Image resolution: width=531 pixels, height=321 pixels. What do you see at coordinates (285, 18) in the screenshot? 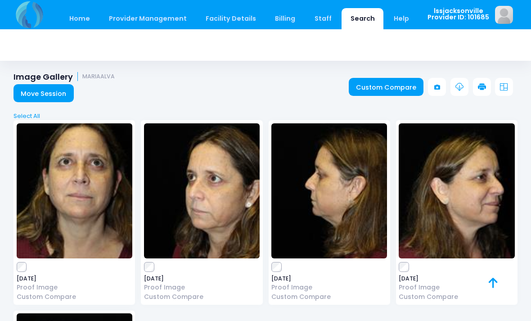
I see `a: Billing` at bounding box center [285, 18].